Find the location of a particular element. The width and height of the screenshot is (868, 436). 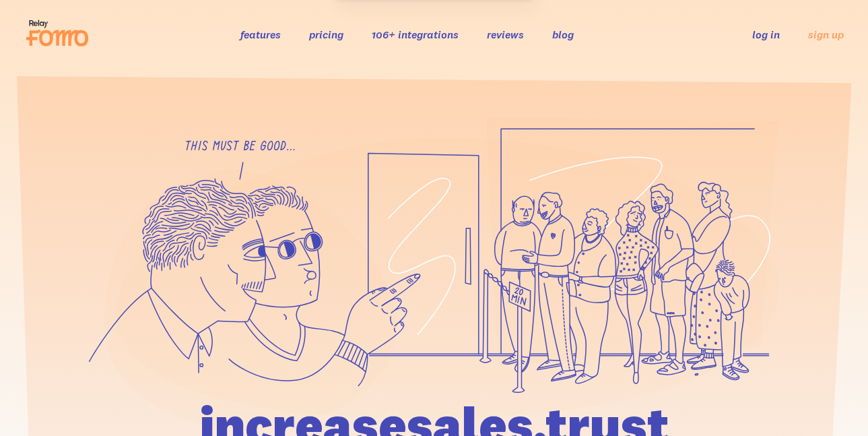

a: features is located at coordinates (261, 35).